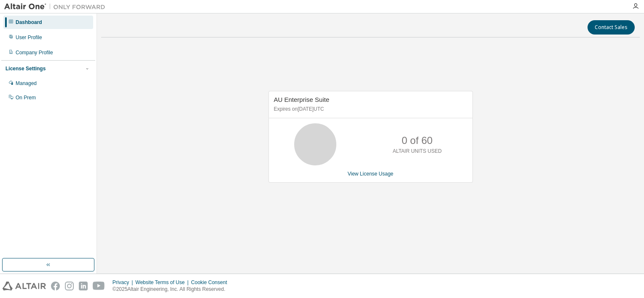  I want to click on a: View License Usage, so click(371, 174).